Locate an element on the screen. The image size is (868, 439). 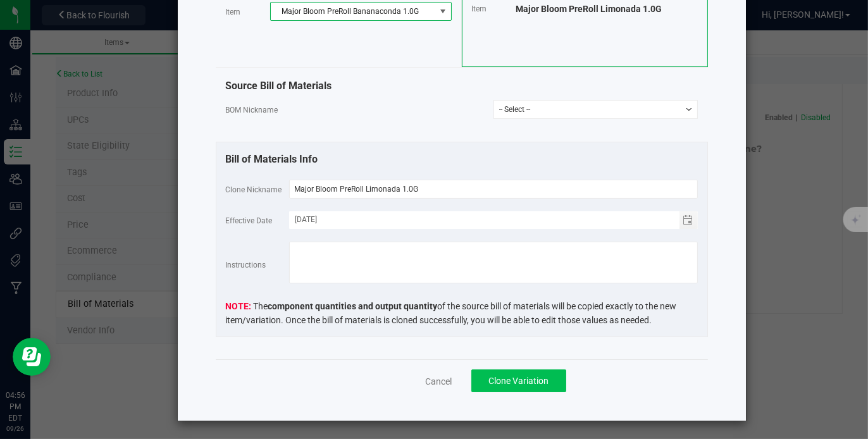
span: Clone Variation is located at coordinates (518, 381).